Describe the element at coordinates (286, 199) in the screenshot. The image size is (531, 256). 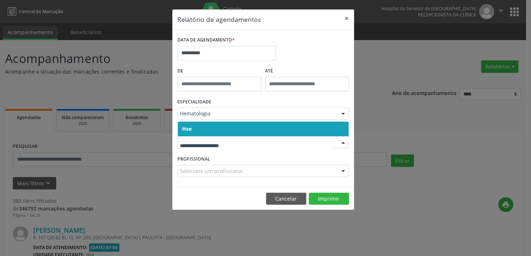
I see `button: Cancelar` at that location.